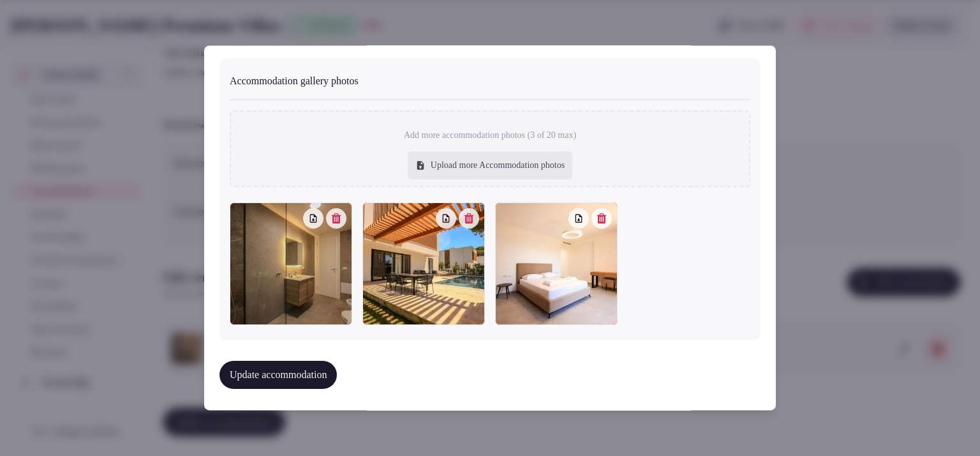  Describe the element at coordinates (490, 79) in the screenshot. I see `div: Accommodation gallery photos` at that location.